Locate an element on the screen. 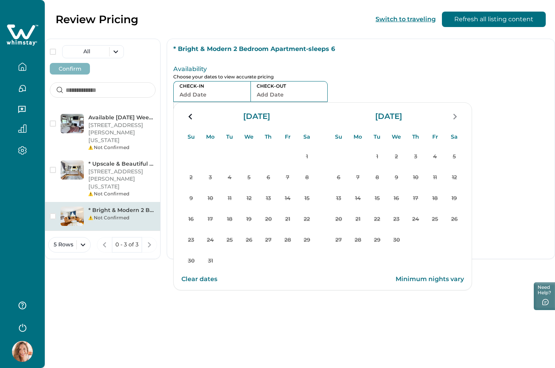  p: CHECK-IN is located at coordinates (212, 86).